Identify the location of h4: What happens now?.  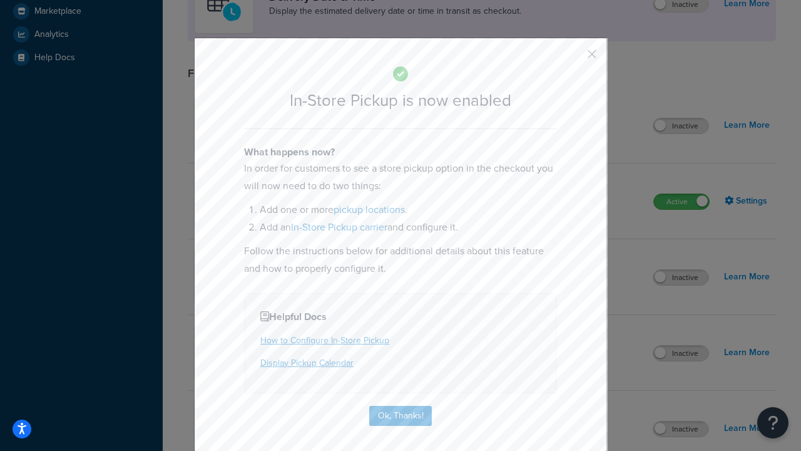
(400, 152).